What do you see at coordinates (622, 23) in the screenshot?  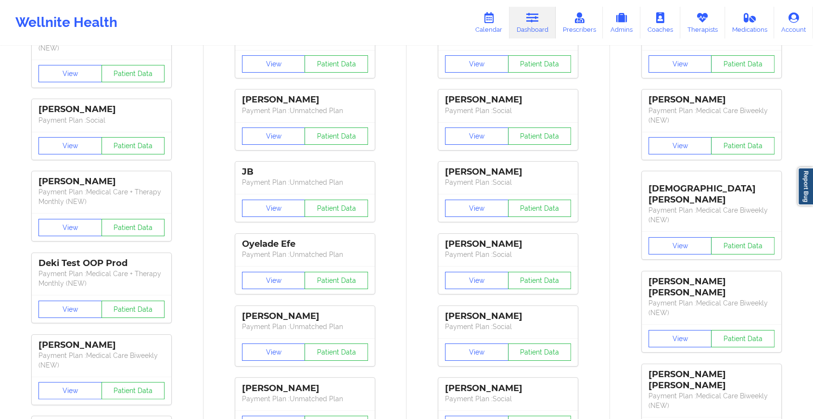 I see `a: Admins` at bounding box center [622, 23].